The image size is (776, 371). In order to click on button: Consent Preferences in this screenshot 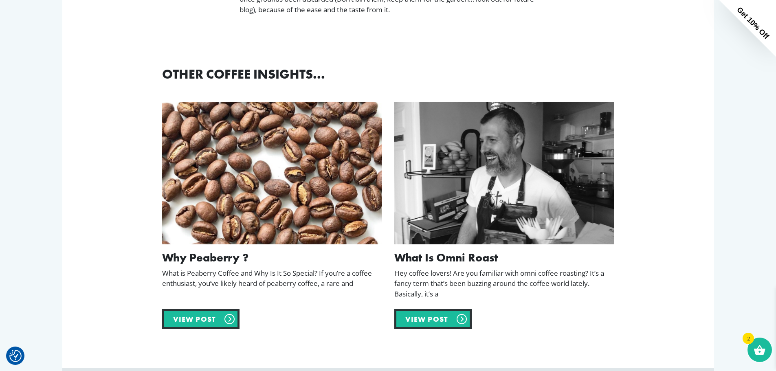, I will do `click(15, 356)`.